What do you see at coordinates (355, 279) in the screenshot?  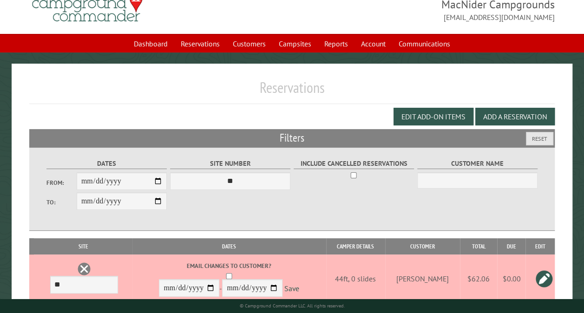 I see `td: 44ft, 0 slides` at bounding box center [355, 279].